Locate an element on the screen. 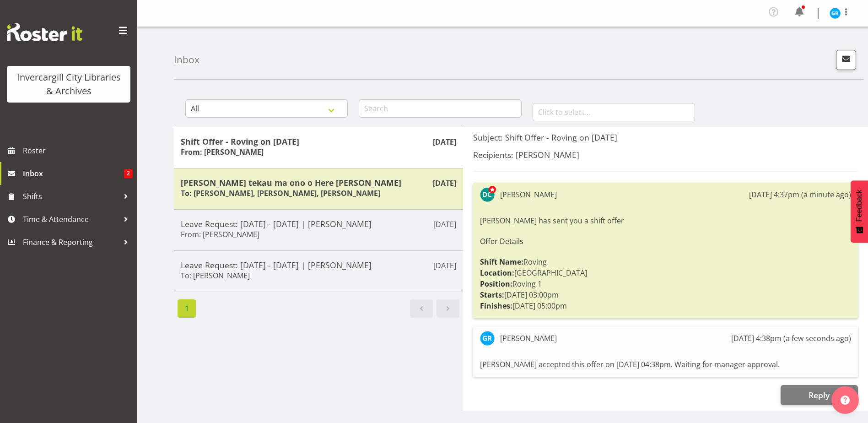 Image resolution: width=868 pixels, height=423 pixels. span: Roster is located at coordinates (78, 151).